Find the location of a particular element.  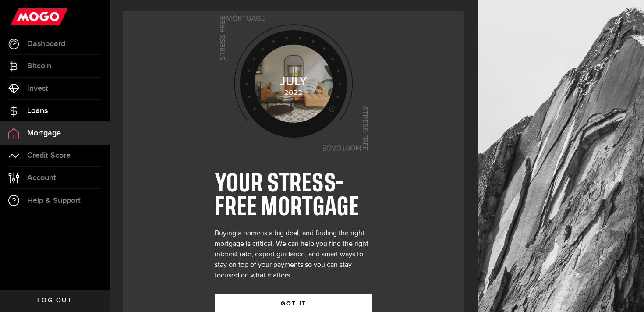

span: Credit Score is located at coordinates (49, 156).